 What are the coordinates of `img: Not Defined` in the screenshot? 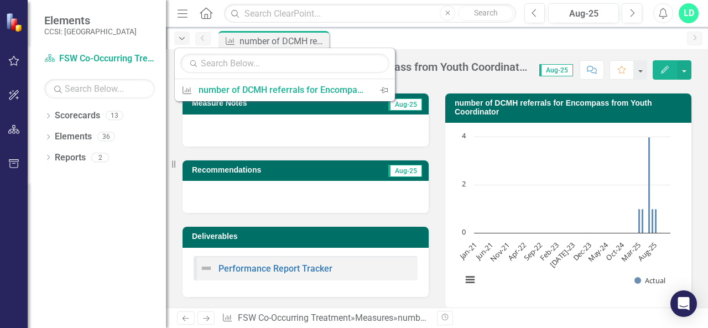 It's located at (206, 268).